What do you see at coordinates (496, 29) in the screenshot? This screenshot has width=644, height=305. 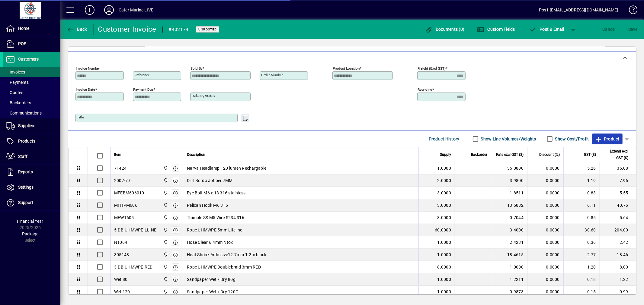 I see `span: Custom Fields` at bounding box center [496, 29].